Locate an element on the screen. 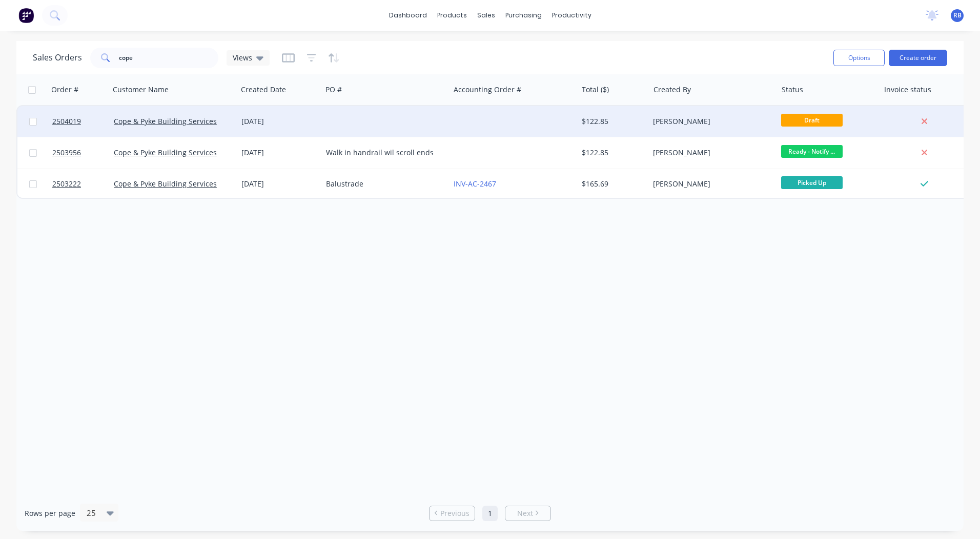 This screenshot has width=980, height=539. div: products is located at coordinates (452, 16).